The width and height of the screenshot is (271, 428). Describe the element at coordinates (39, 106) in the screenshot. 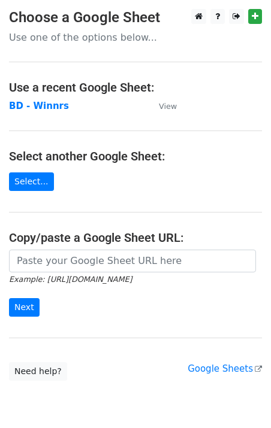

I see `a: BD - Winnrs` at that location.